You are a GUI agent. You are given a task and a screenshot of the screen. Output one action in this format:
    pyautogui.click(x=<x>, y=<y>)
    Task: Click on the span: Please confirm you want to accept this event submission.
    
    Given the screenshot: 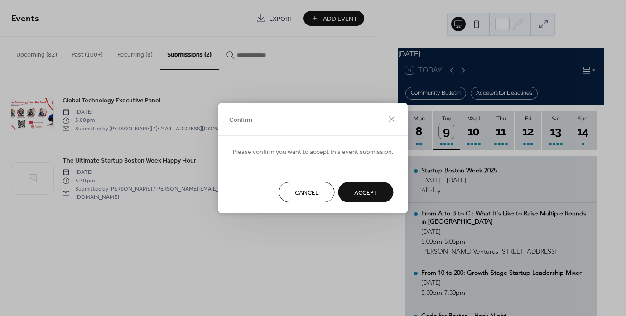 What is the action you would take?
    pyautogui.click(x=313, y=152)
    